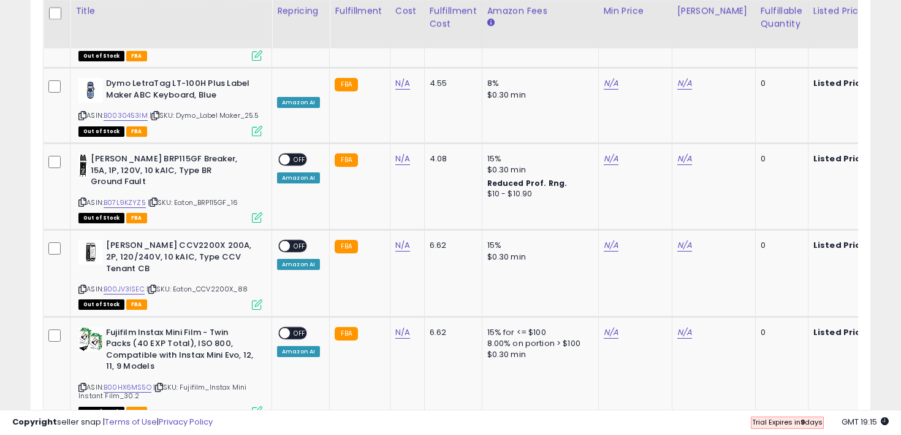 Image resolution: width=901 pixels, height=435 pixels. I want to click on div: Amazon Fees, so click(540, 11).